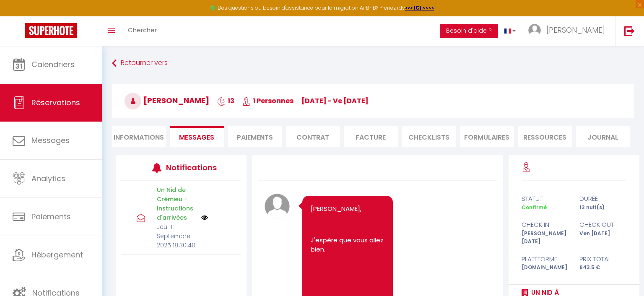  What do you see at coordinates (545, 259) in the screenshot?
I see `div: Plateforme` at bounding box center [545, 259].